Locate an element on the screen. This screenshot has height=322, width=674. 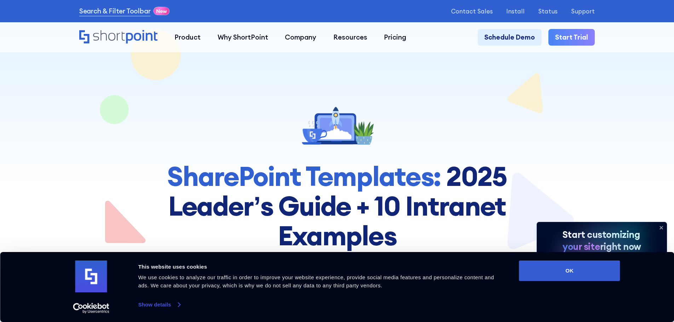
p: Install is located at coordinates (515, 11).